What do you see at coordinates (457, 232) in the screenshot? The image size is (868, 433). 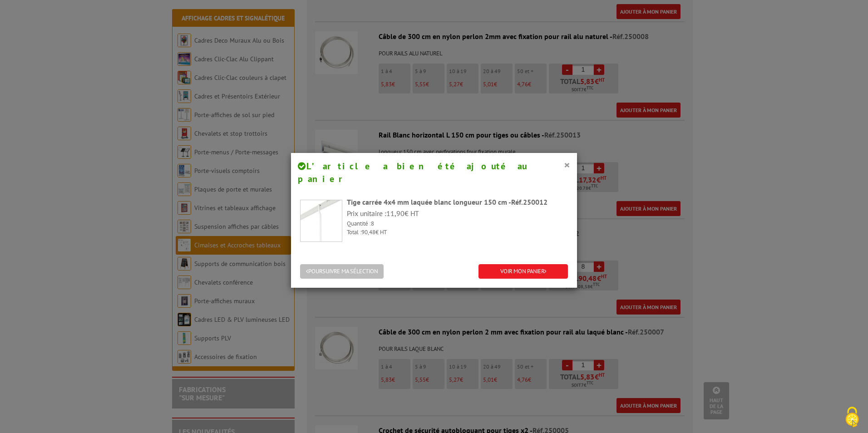 I see `p: Total : € HT` at bounding box center [457, 232].